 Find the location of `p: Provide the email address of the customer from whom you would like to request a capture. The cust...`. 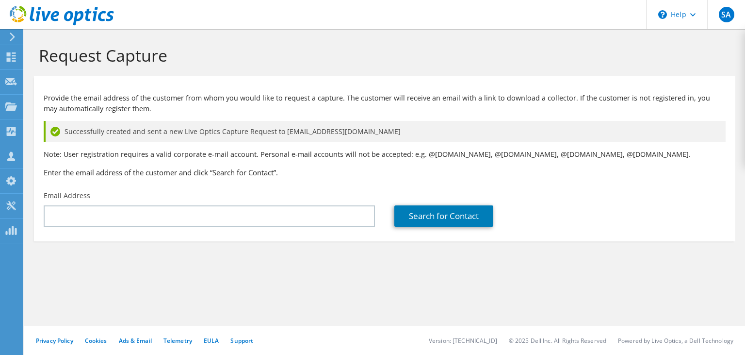

p: Provide the email address of the customer from whom you would like to request a capture. The cust... is located at coordinates (385, 103).